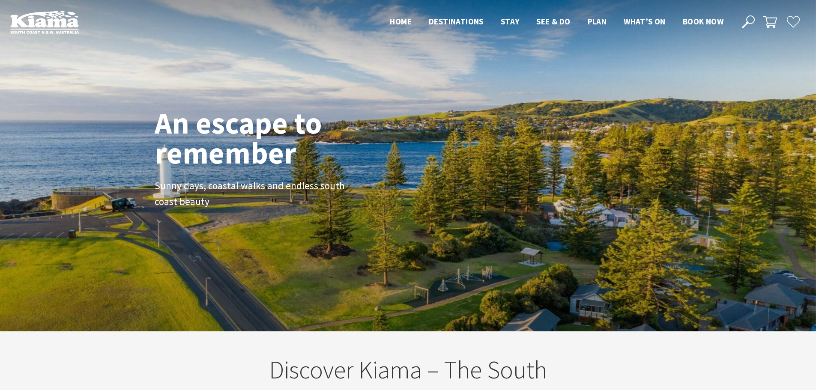  I want to click on span: Book now, so click(703, 21).